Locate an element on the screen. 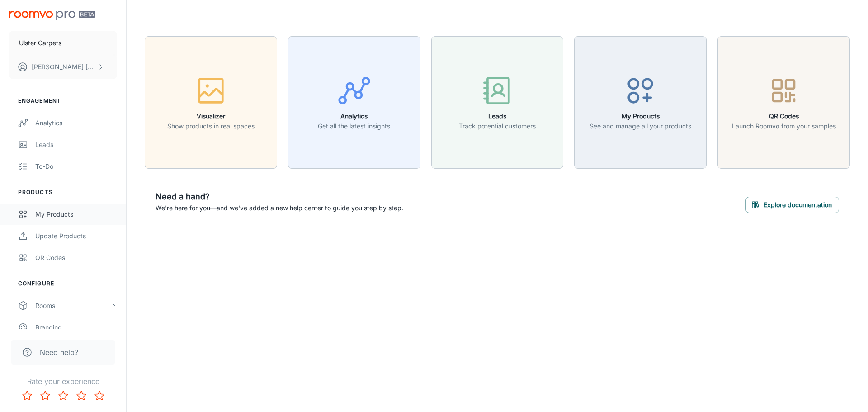 Image resolution: width=868 pixels, height=412 pixels. div: Update Products is located at coordinates (76, 236).